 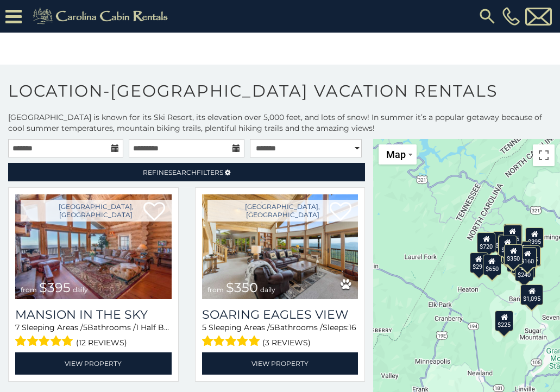 What do you see at coordinates (17, 327) in the screenshot?
I see `span: 7` at bounding box center [17, 327].